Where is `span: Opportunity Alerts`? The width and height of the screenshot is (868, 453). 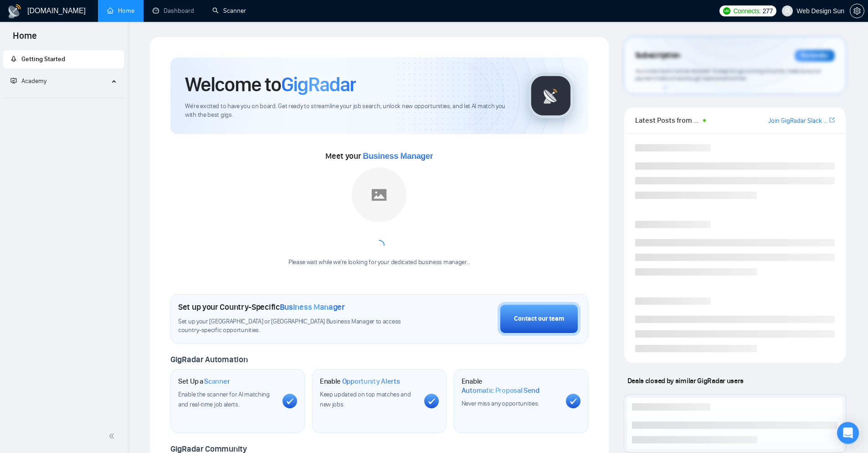
span: Opportunity Alerts is located at coordinates (371, 381).